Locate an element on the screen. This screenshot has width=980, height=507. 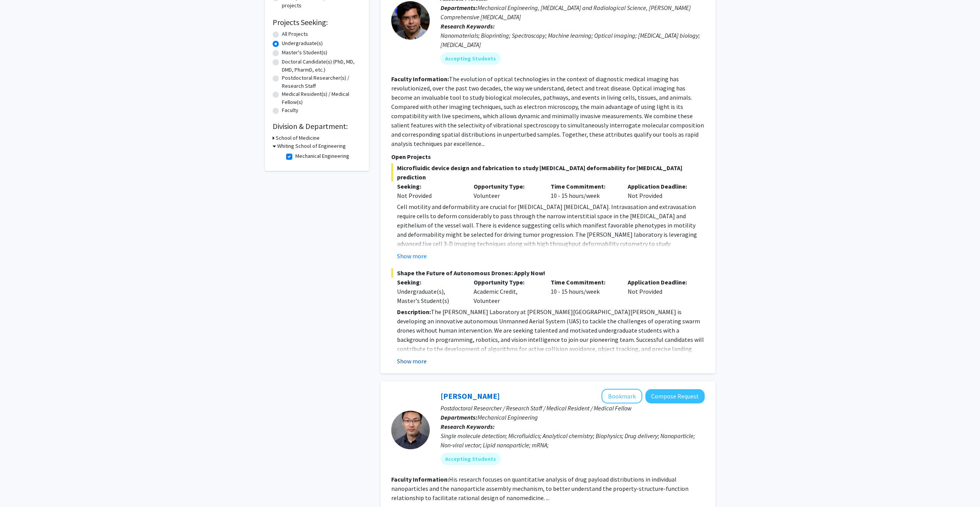
button: Compose Request to Sixuan Li is located at coordinates (674, 396).